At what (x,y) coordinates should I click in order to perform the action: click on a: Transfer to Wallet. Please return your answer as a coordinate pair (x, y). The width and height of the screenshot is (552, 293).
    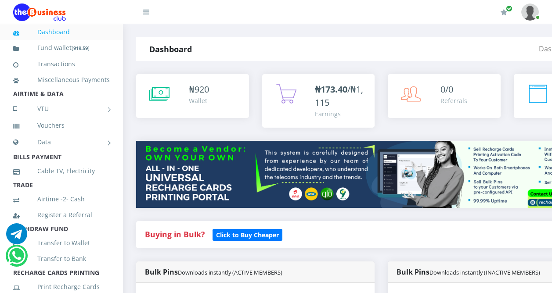
    Looking at the image, I should click on (61, 243).